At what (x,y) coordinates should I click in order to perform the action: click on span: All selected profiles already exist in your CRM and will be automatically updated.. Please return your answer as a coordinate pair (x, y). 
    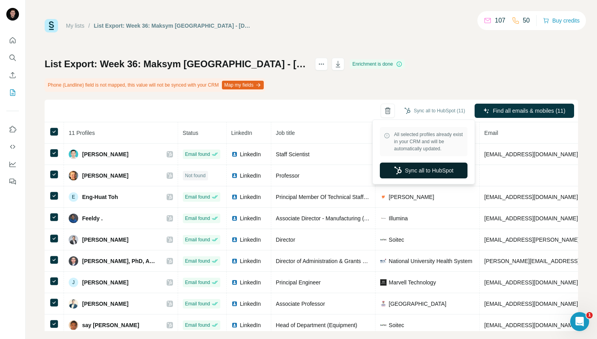
    Looking at the image, I should click on (429, 141).